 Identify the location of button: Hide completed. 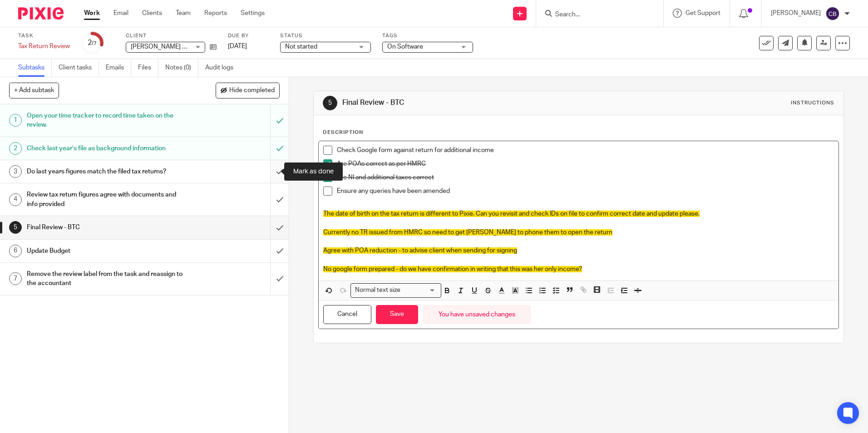
(247, 90).